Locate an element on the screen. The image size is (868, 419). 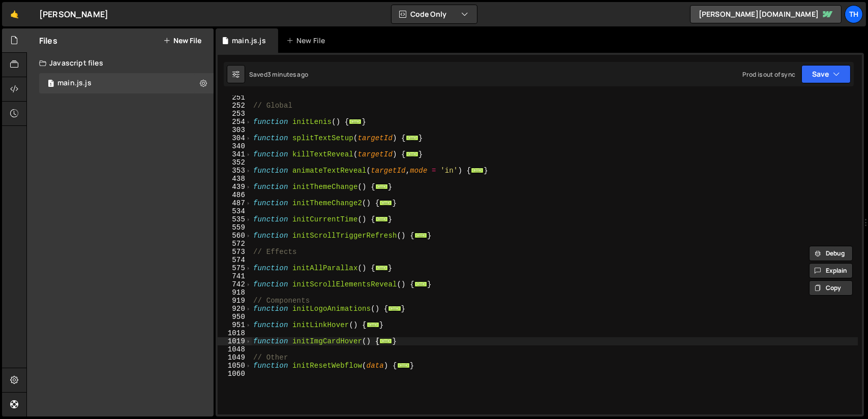
div: 534 is located at coordinates (234, 212).